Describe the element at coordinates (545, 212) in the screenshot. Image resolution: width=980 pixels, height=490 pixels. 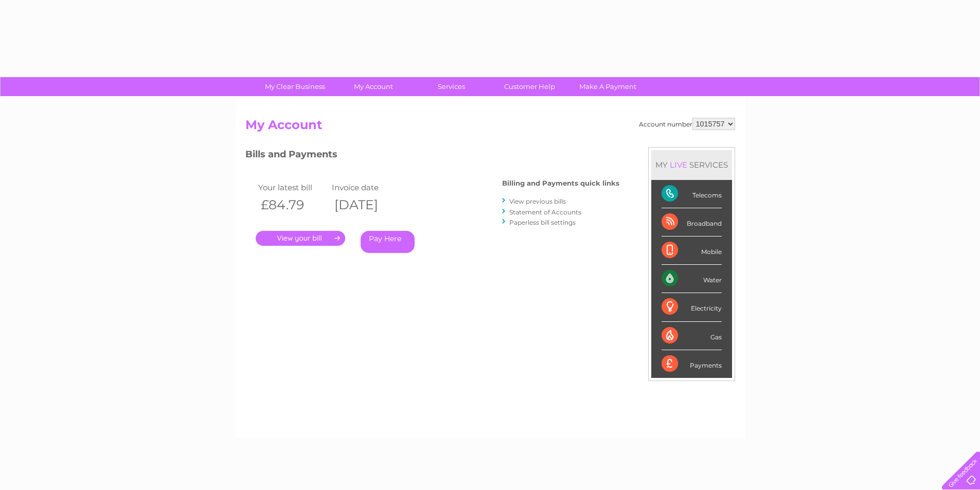
I see `a: Statement of Accounts` at that location.